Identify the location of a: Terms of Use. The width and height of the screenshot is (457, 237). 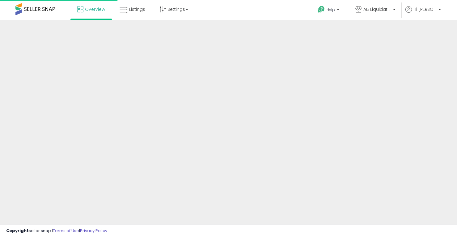
(66, 230).